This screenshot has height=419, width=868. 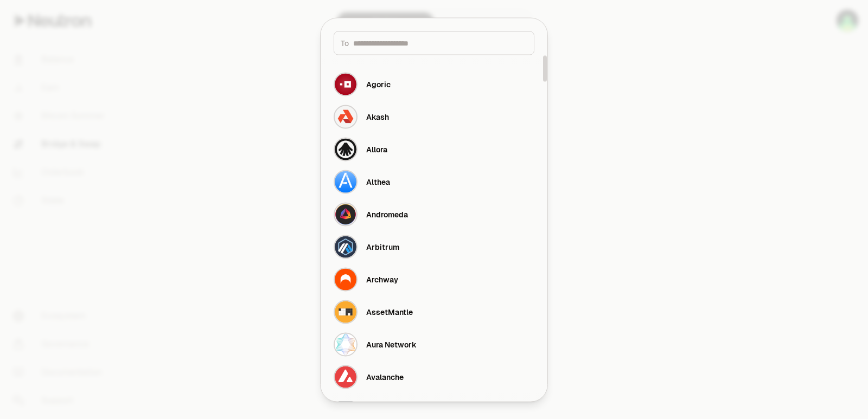 What do you see at coordinates (434, 182) in the screenshot?
I see `button: Althea LogoAlthea` at bounding box center [434, 182].